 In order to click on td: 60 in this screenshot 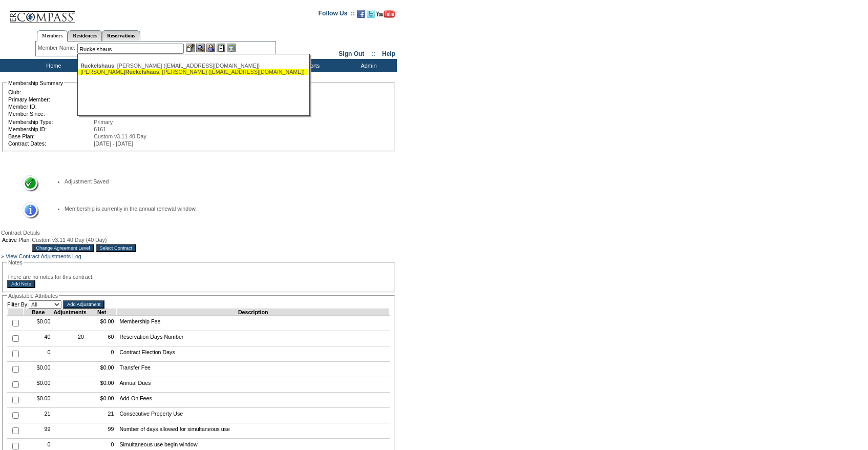, I will do `click(101, 338)`.